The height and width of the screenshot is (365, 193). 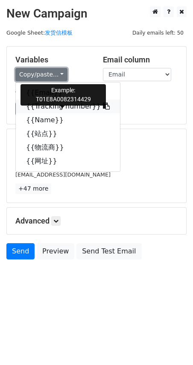 I want to click on a: {{Tracking number}}, so click(x=68, y=107).